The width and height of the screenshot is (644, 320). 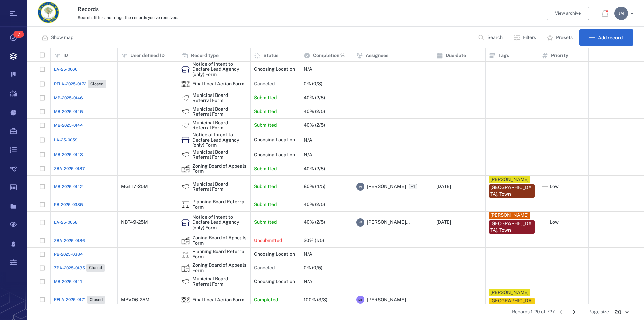 What do you see at coordinates (360, 299) in the screenshot?
I see `div: M T` at bounding box center [360, 299].